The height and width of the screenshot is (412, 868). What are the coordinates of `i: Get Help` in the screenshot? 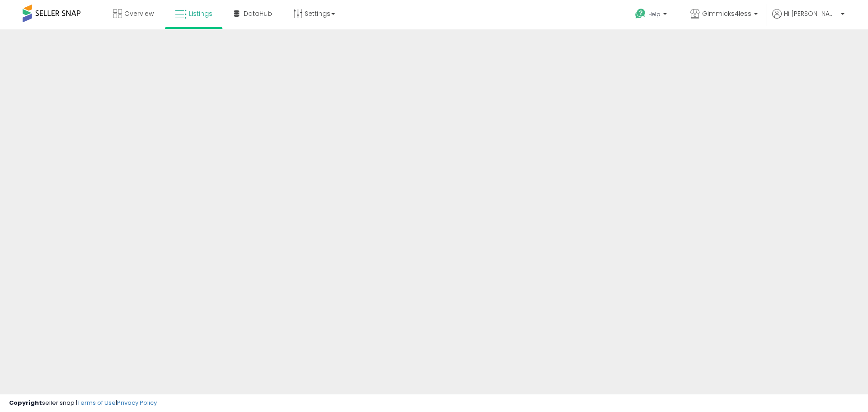 It's located at (640, 13).